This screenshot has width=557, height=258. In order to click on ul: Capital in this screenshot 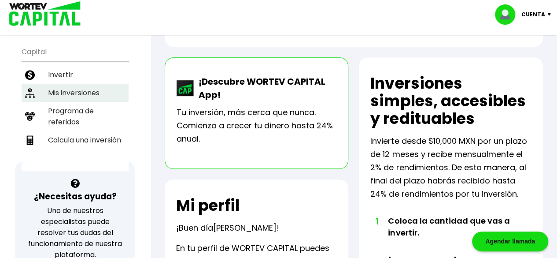, I will do `click(75, 106)`.